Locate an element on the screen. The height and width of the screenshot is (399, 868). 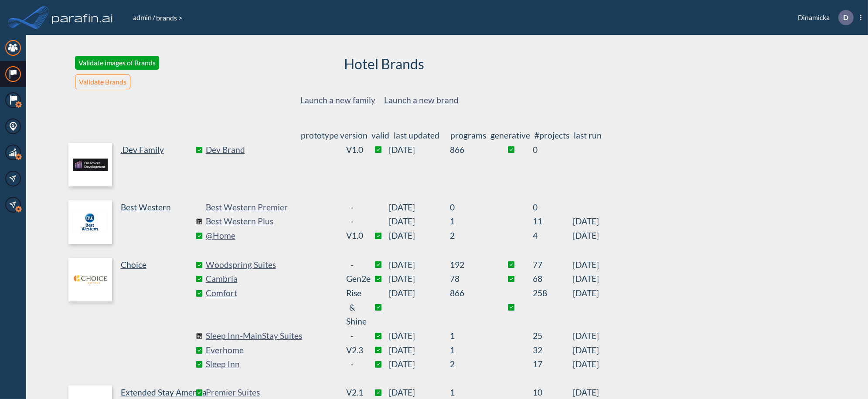
p: .Dev Family is located at coordinates (142, 150).